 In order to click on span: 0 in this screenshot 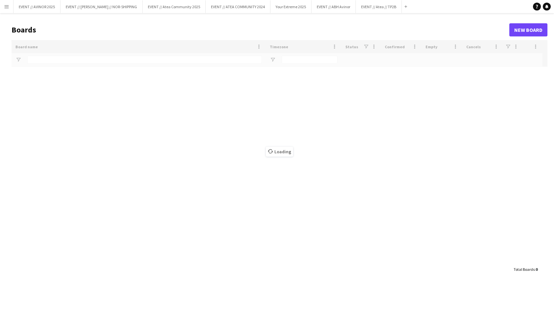, I will do `click(536, 269)`.